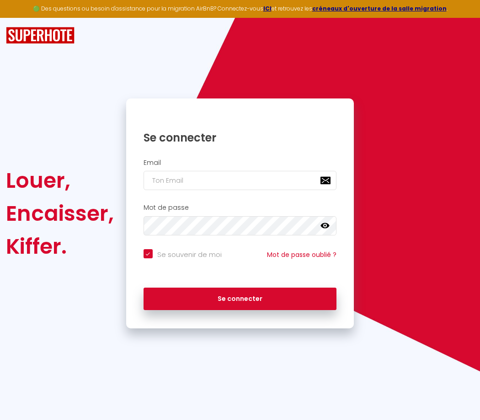 This screenshot has width=480, height=420. Describe the element at coordinates (240, 207) in the screenshot. I see `h2: Mot de passe` at that location.